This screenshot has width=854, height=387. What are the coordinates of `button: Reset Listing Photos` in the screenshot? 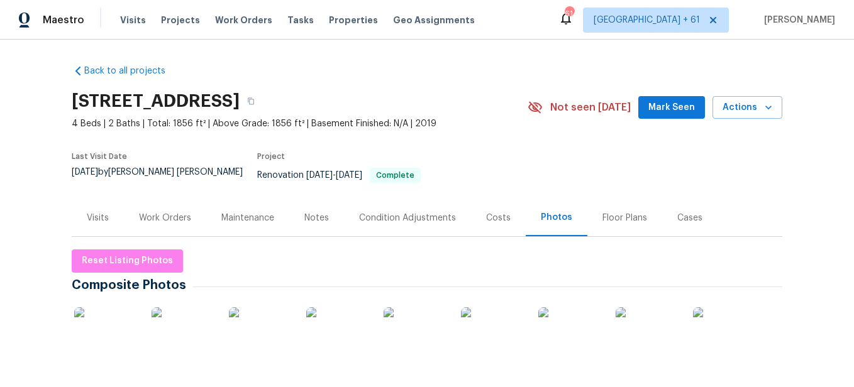 It's located at (127, 261).